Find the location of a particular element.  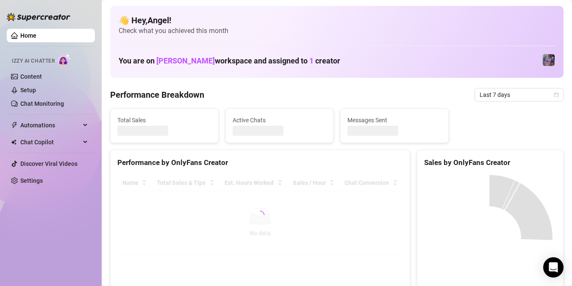

span: 1 is located at coordinates (311, 61).